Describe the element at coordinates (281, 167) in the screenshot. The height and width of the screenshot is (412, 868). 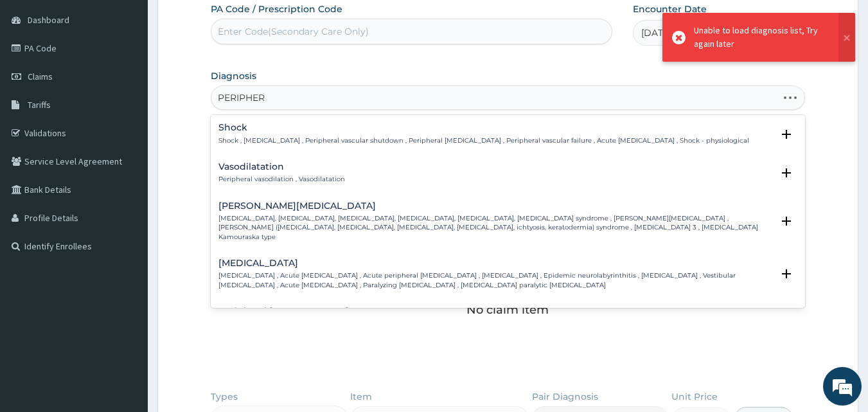
I see `h4: Vasodilatation` at that location.